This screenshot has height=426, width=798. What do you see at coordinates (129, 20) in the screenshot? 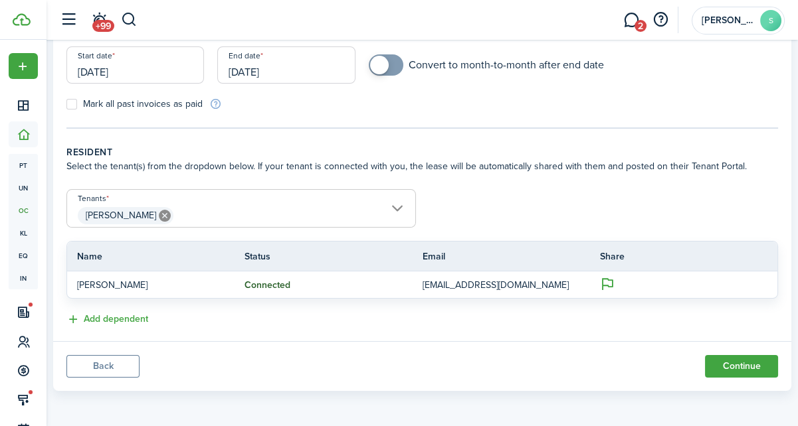
I see `button: Search` at bounding box center [129, 20].